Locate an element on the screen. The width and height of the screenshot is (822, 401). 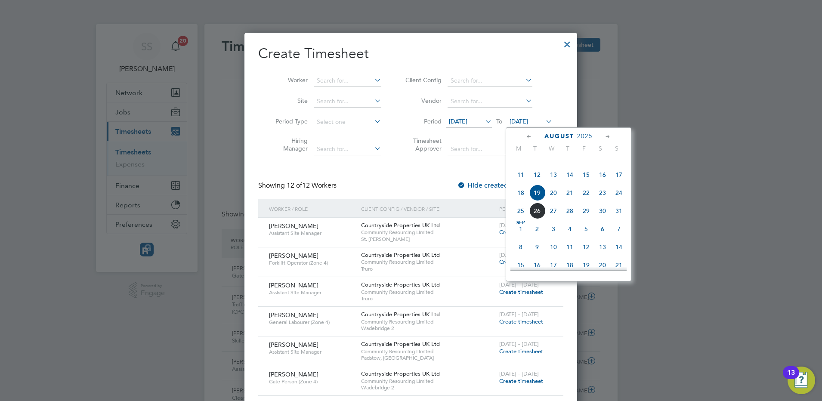
span: 10 is located at coordinates (554, 247).